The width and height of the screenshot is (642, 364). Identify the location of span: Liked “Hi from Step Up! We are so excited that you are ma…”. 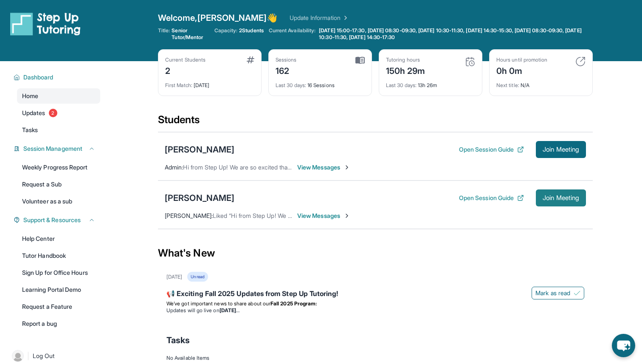
(293, 215).